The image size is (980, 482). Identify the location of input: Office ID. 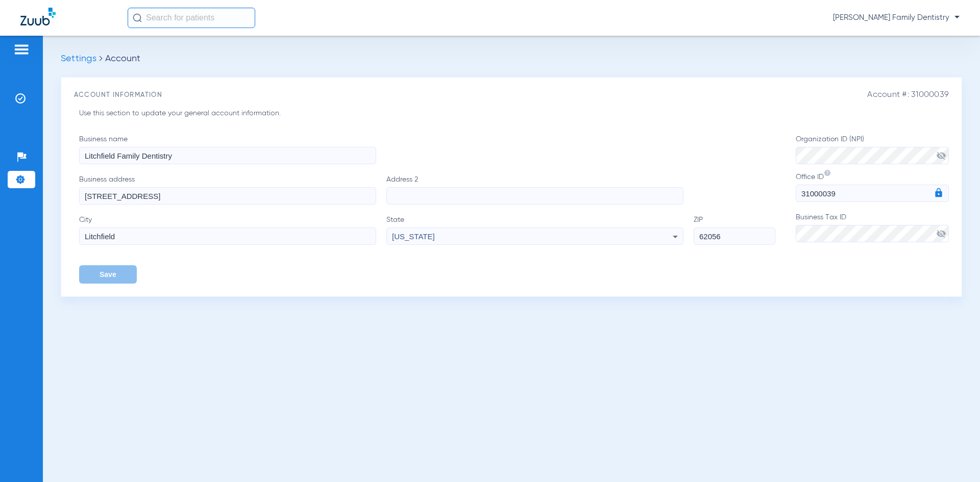
(872, 193).